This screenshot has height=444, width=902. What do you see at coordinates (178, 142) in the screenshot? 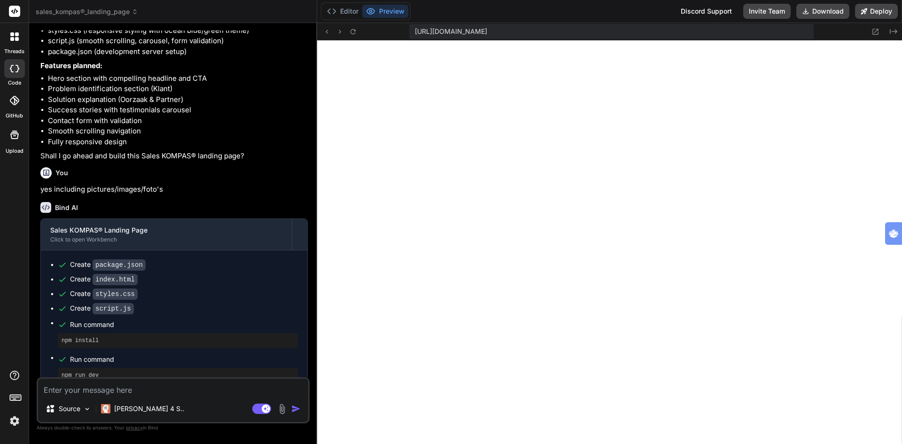
I see `li: Fully responsive design` at bounding box center [178, 142].